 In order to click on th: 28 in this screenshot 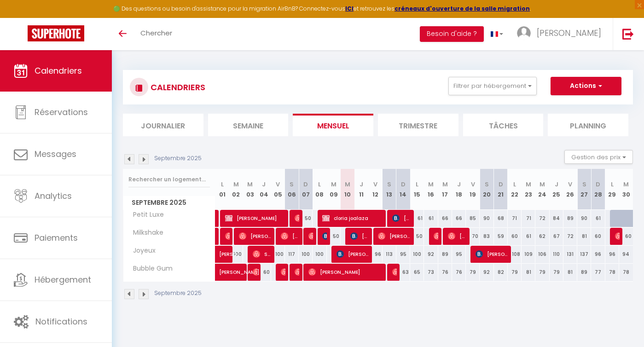, I will do `click(598, 189)`.